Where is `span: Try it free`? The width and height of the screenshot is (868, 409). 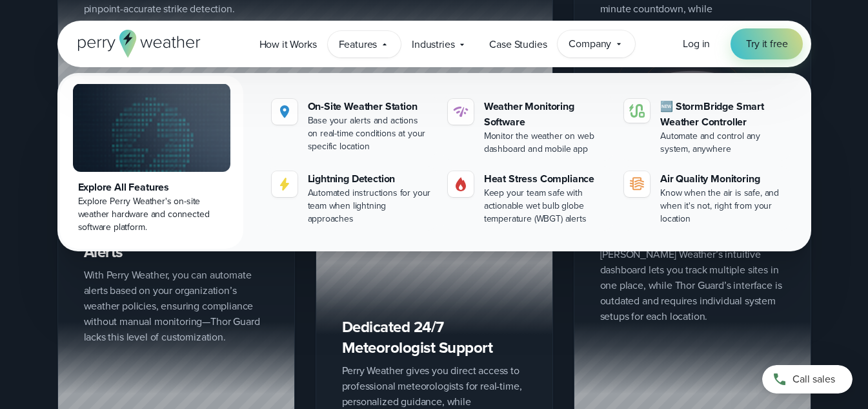 span: Try it free is located at coordinates (766, 44).